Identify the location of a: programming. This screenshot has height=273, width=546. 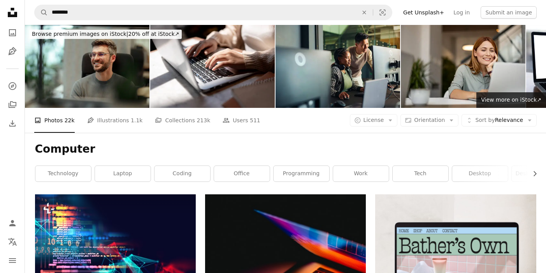
(301, 174).